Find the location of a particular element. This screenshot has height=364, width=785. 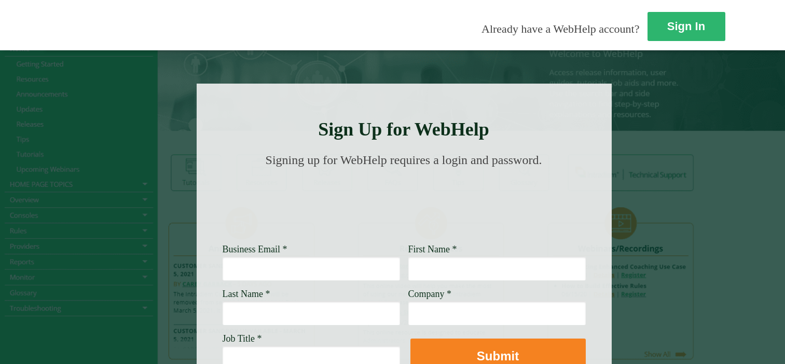

strong: Sign Up for WebHelp is located at coordinates (404, 129).